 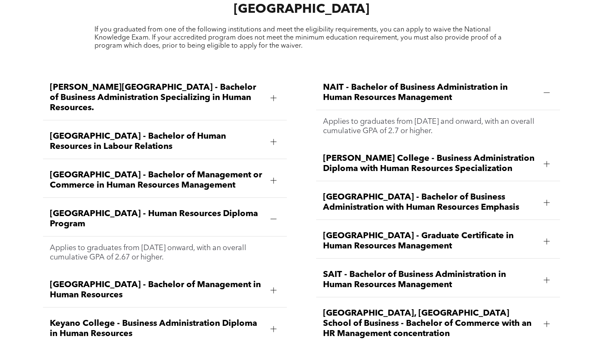 I want to click on span: NAIT - Bachelor of Business Administration in Human Resources Management, so click(x=430, y=93).